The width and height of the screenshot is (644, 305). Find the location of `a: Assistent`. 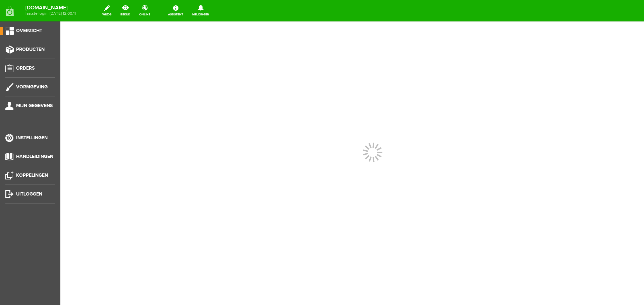

a: Assistent is located at coordinates (175, 11).